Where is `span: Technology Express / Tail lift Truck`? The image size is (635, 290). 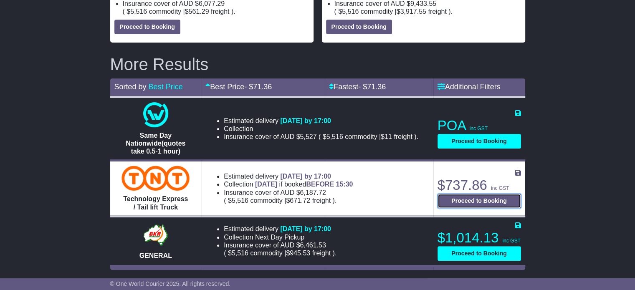
span: Technology Express / Tail lift Truck is located at coordinates (155, 203).